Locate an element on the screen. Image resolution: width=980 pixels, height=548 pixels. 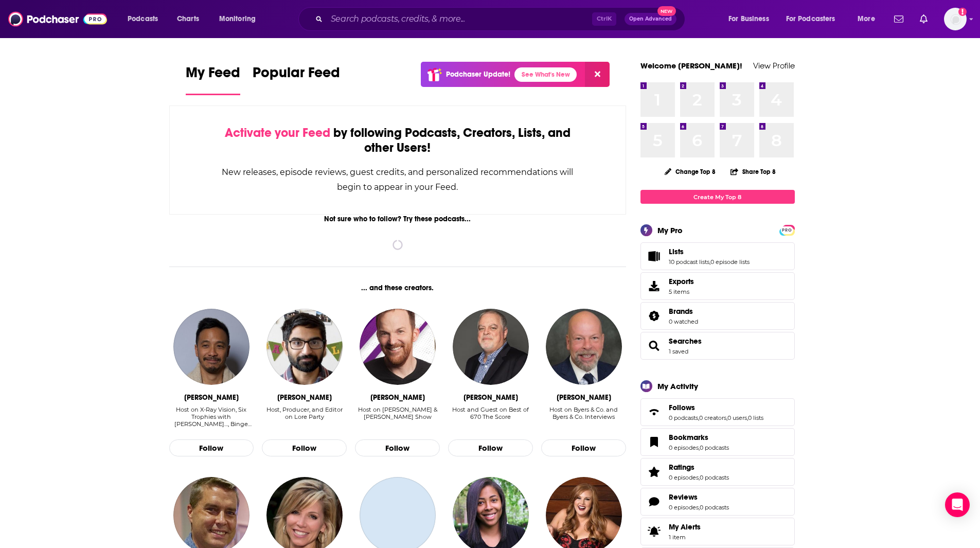
a: 0 watched is located at coordinates (683, 321).